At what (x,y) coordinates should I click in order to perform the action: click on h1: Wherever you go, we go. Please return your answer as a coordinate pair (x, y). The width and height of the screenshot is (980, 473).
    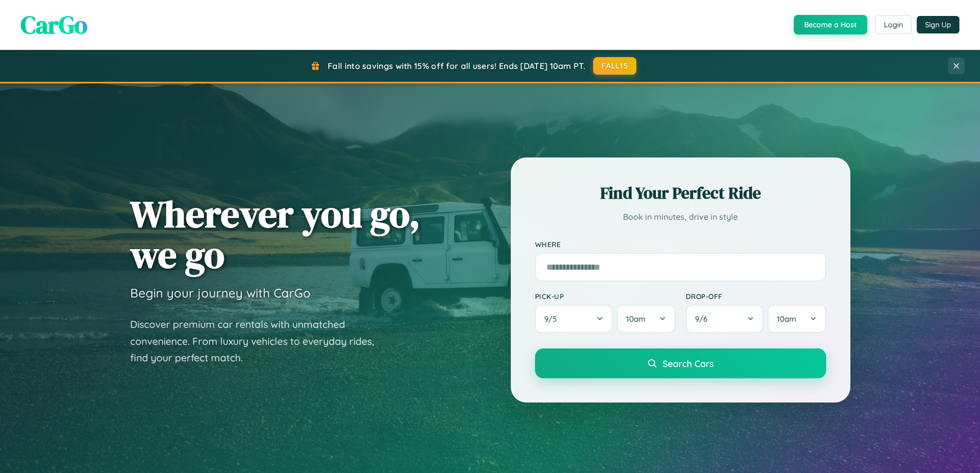
    Looking at the image, I should click on (275, 234).